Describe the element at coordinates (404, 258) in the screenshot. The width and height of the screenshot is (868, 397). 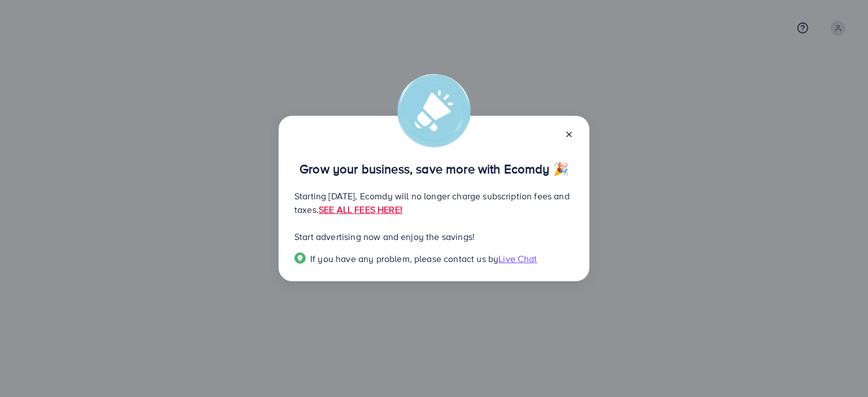
I see `span: If you have any problem, please contact us by` at that location.